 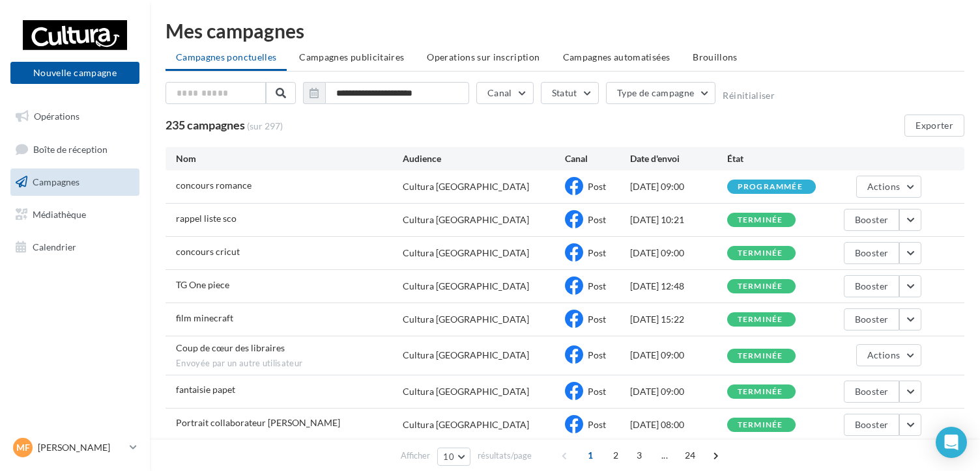 What do you see at coordinates (205, 125) in the screenshot?
I see `span: 235 campagnes` at bounding box center [205, 125].